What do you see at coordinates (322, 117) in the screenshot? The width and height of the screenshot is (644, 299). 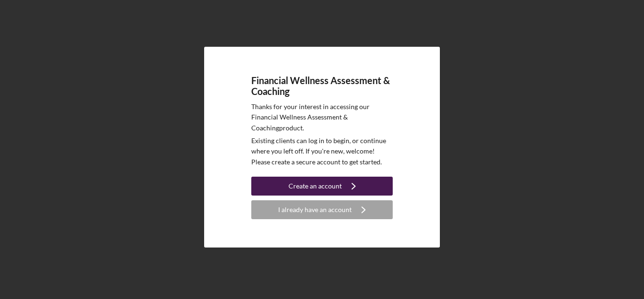 I see `p: Thanks for your interest in accessing our Financial Wellness Assessment & Coaching product.` at bounding box center [322, 117].